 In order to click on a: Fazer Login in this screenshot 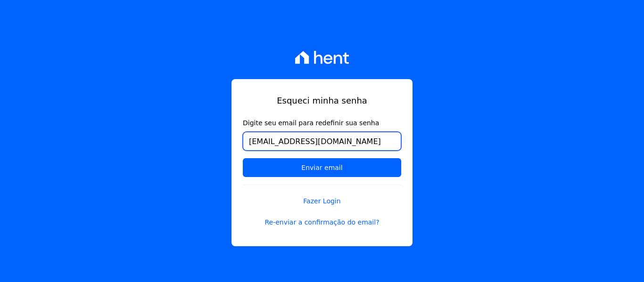, I will do `click(322, 195)`.